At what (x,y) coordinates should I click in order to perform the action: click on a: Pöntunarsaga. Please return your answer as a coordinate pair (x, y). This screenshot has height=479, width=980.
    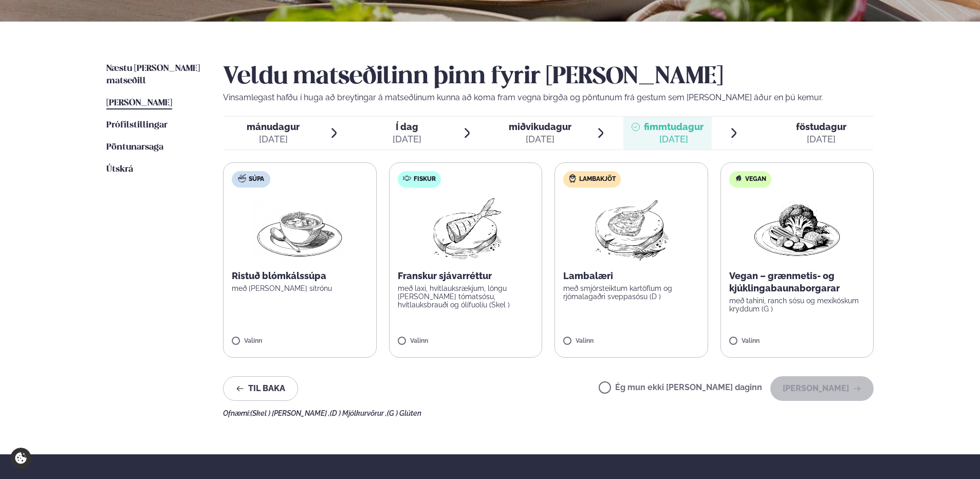
    Looking at the image, I should click on (134, 147).